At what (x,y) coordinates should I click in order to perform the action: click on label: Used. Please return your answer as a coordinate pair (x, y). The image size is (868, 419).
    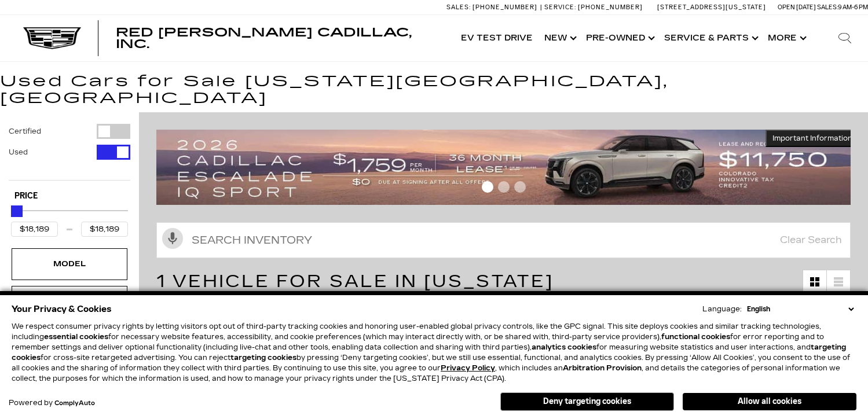
    Looking at the image, I should click on (18, 152).